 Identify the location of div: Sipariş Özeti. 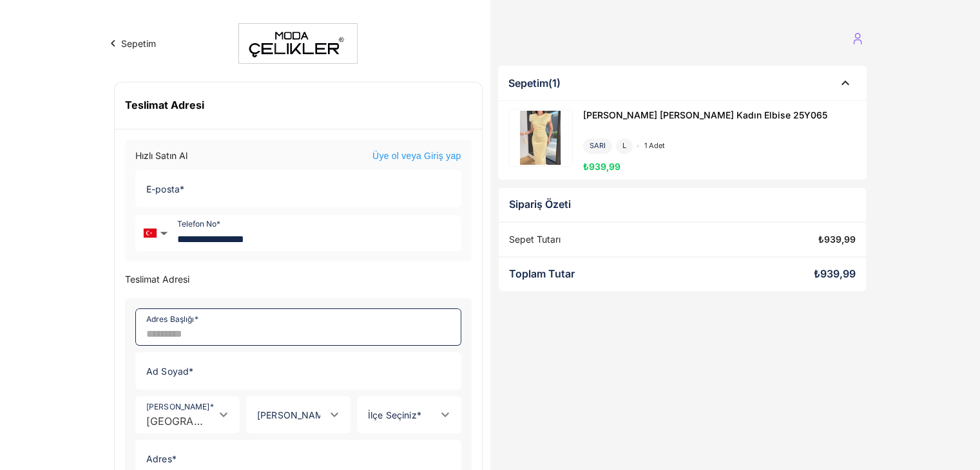
(682, 204).